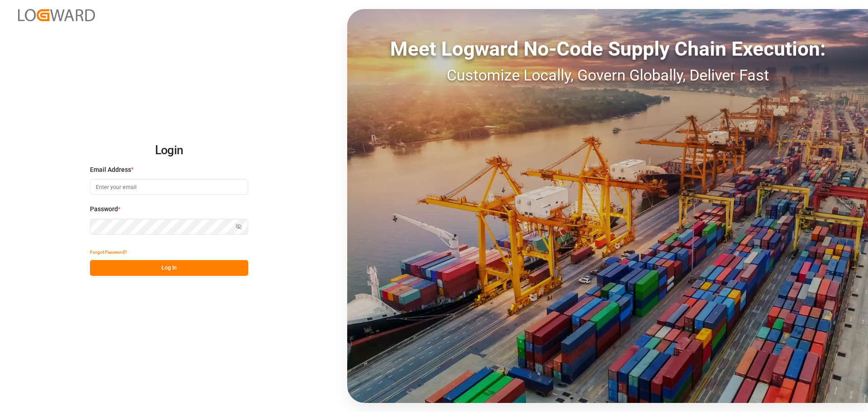 Image resolution: width=868 pixels, height=412 pixels. Describe the element at coordinates (104, 209) in the screenshot. I see `span: Password` at that location.